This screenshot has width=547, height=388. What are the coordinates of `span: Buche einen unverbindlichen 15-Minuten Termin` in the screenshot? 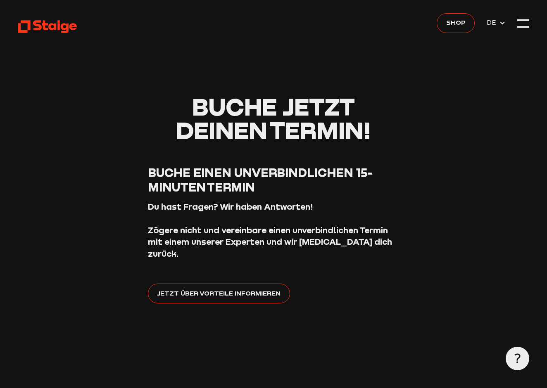 It's located at (260, 180).